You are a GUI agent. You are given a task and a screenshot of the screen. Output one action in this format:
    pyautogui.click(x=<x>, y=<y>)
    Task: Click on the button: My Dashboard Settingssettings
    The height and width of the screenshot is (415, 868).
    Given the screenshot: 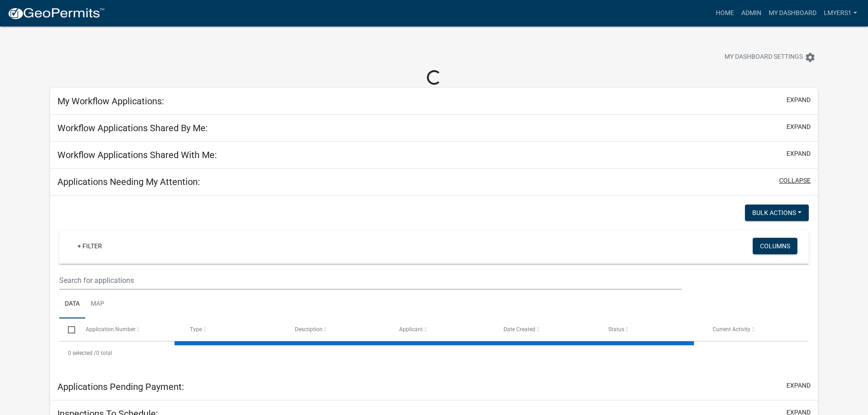 What is the action you would take?
    pyautogui.click(x=770, y=57)
    